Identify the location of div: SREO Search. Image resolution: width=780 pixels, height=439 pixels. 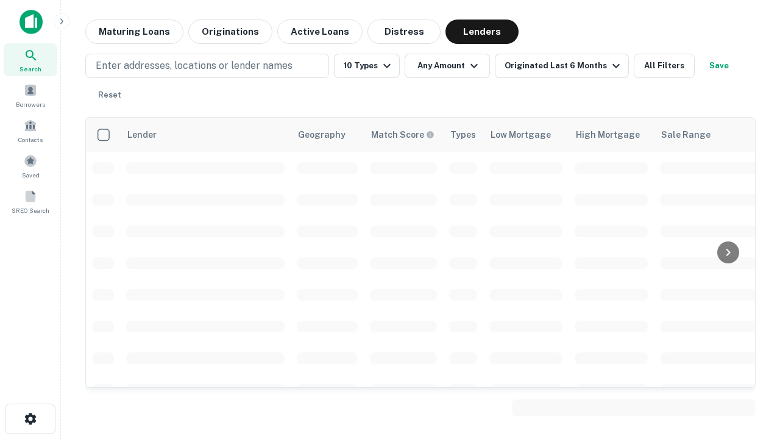
(30, 201).